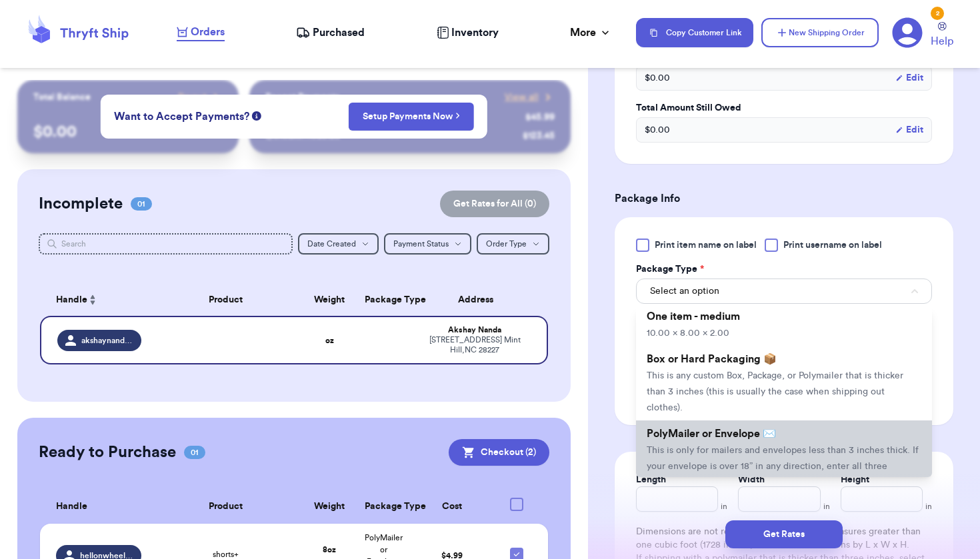 This screenshot has width=980, height=559. Describe the element at coordinates (201, 32) in the screenshot. I see `a: Orders` at that location.